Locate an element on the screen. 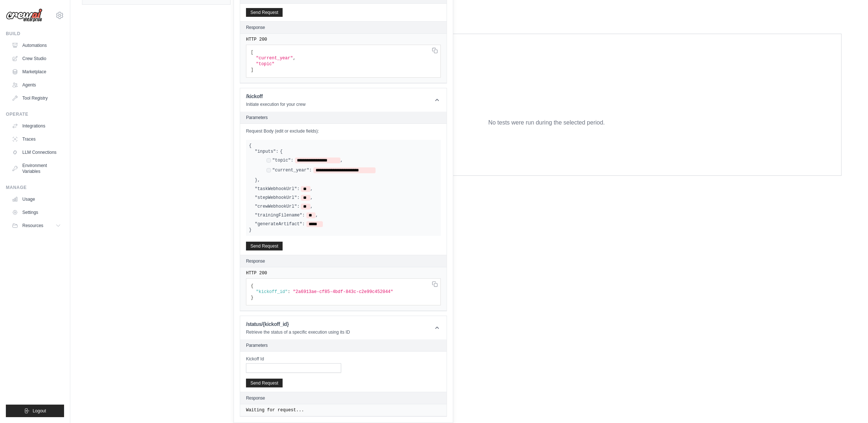  a: Integrations is located at coordinates (36, 126).